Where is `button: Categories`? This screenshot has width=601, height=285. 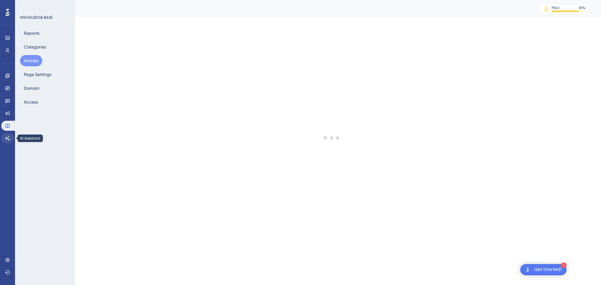 button: Categories is located at coordinates (35, 47).